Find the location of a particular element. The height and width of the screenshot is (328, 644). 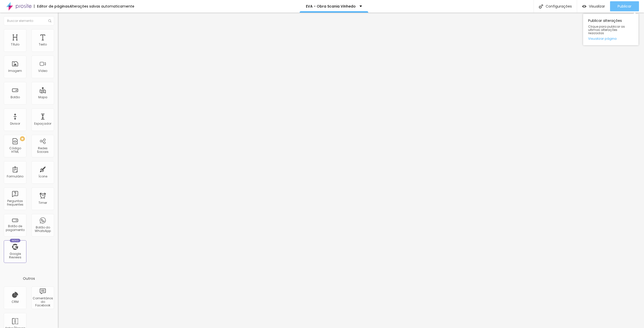

div: Comentários do Facebook is located at coordinates (42, 302).